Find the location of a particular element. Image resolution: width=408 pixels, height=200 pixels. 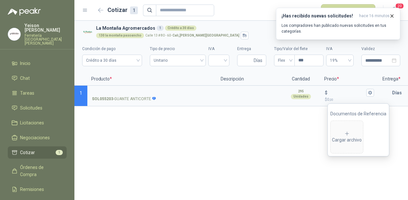

div: Cargar archivo is located at coordinates (347, 138).